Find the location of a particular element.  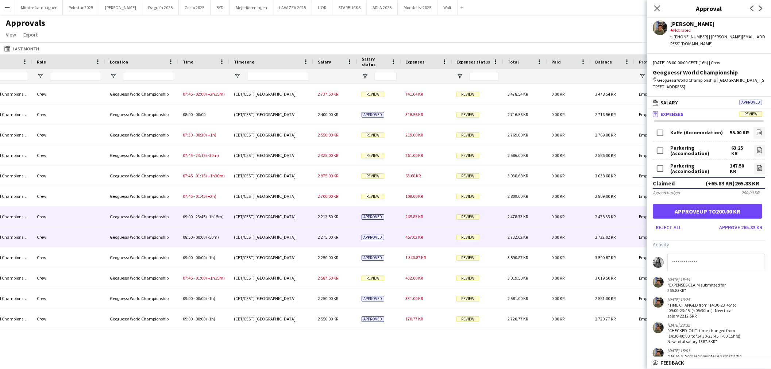

div: Parkering (Accomodation) is located at coordinates (700, 169).